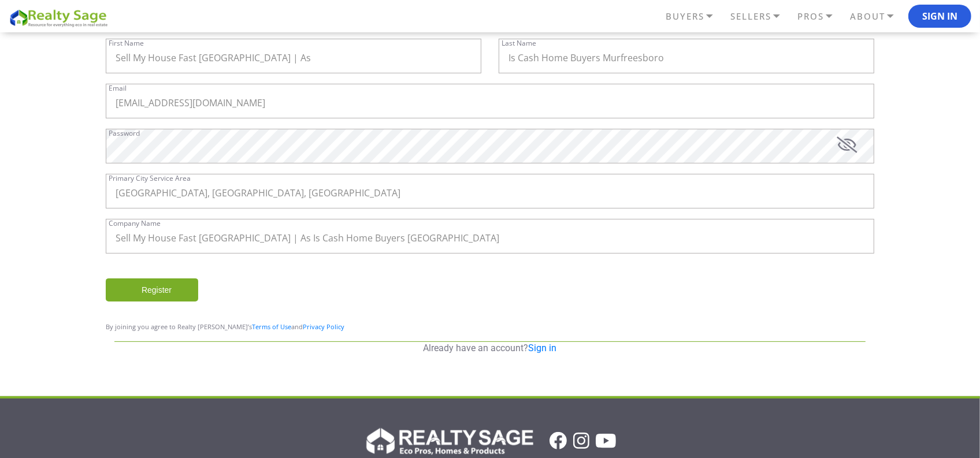 This screenshot has height=458, width=980. I want to click on a: Sign in, so click(543, 348).